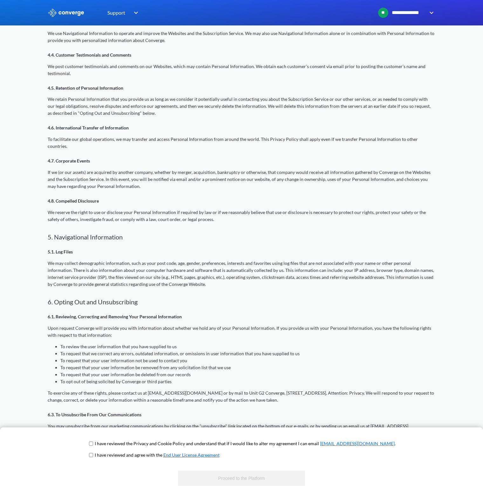 This screenshot has height=491, width=483. Describe the element at coordinates (242, 478) in the screenshot. I see `button: Proceed to the Platform` at that location.